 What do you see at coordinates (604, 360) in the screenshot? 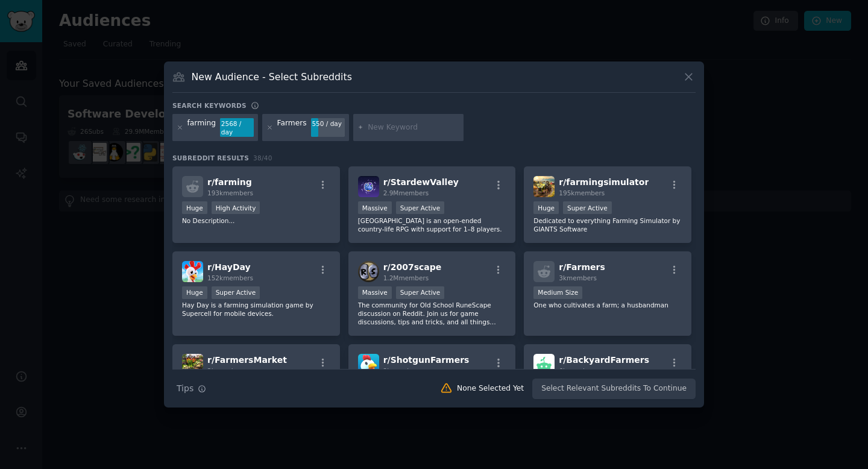
I see `span: r/ BackyardFarmers` at bounding box center [604, 360].